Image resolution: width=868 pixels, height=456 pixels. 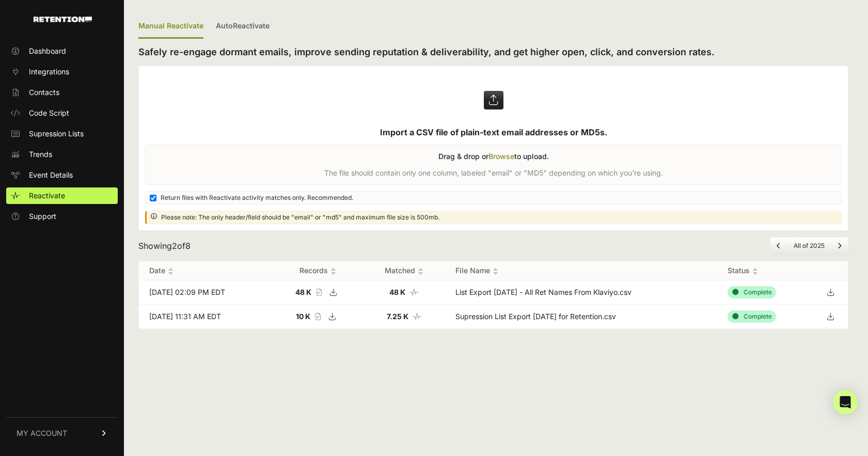 What do you see at coordinates (840, 245) in the screenshot?
I see `a: Next` at bounding box center [840, 245].